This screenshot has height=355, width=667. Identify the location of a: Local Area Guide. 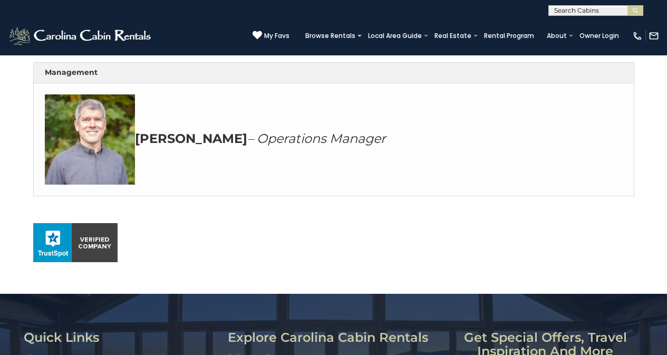
(395, 36).